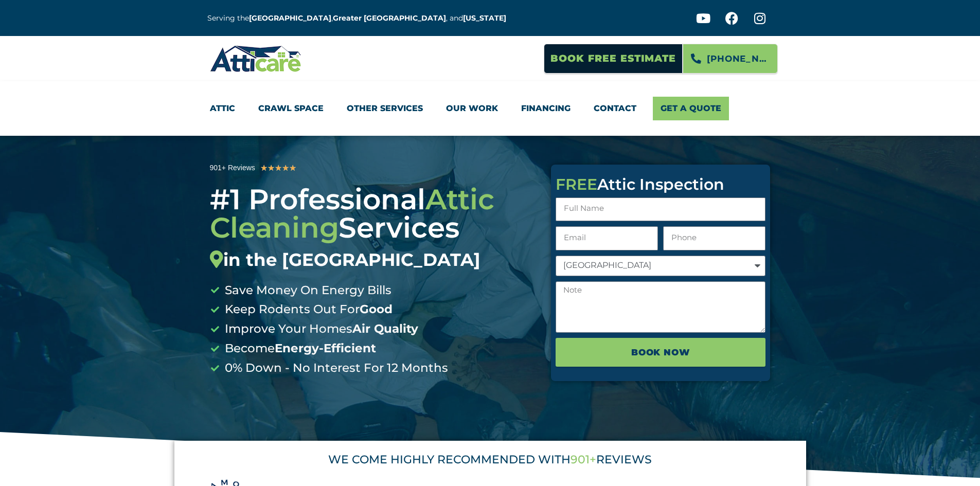 This screenshot has height=486, width=980. I want to click on input: Full Name, so click(660, 210).